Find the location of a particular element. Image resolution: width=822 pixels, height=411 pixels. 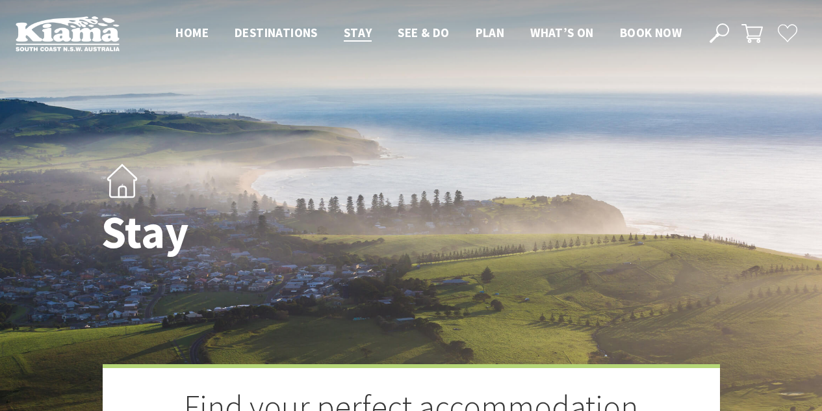

span: Destinations is located at coordinates (276, 33).